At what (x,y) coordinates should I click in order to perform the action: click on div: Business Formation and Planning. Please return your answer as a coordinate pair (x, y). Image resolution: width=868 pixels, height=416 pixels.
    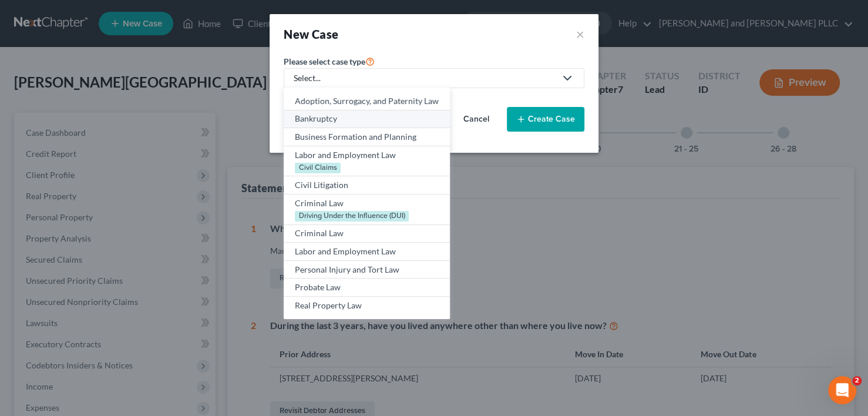
    Looking at the image, I should click on (367, 137).